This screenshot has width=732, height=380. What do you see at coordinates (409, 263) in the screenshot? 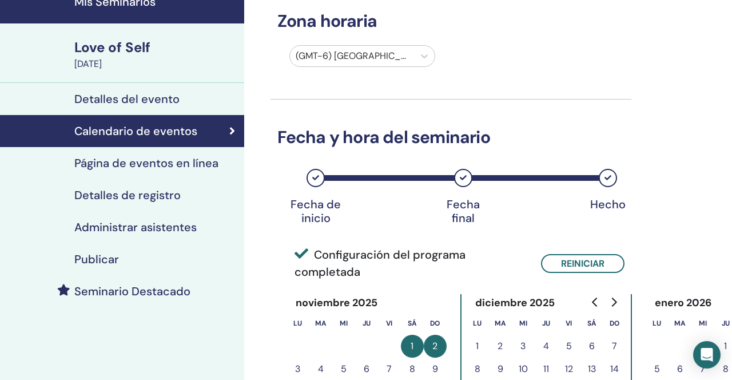
I see `span: Configuración del programa completada` at bounding box center [409, 263].